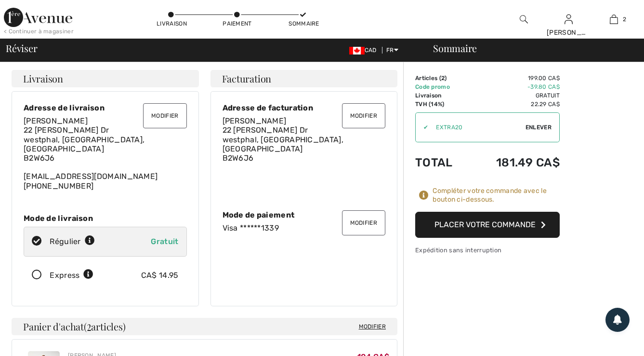 The width and height of the screenshot is (644, 356). Describe the element at coordinates (442, 162) in the screenshot. I see `td: Total` at that location.